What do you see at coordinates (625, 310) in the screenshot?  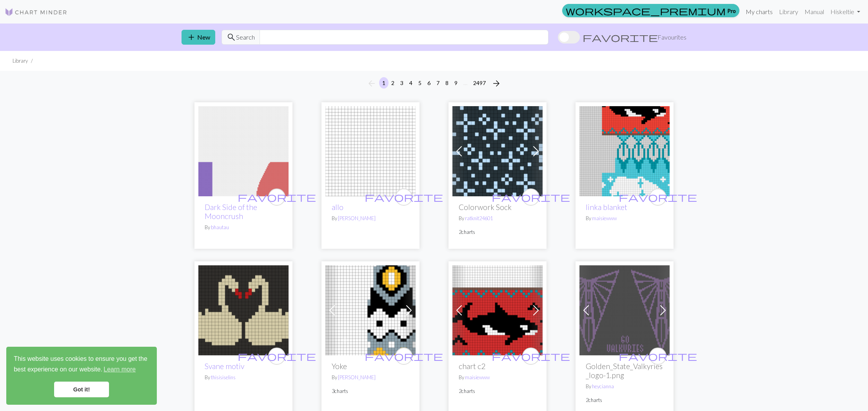 I see `img: Golden_State_Valkyries_logo-1.png` at bounding box center [625, 310].